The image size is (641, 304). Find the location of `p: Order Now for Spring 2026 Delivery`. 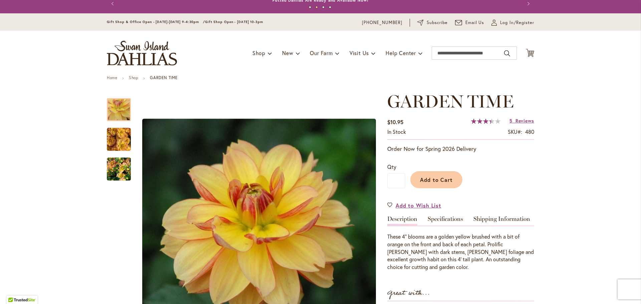

p: Order Now for Spring 2026 Delivery is located at coordinates (461, 149).